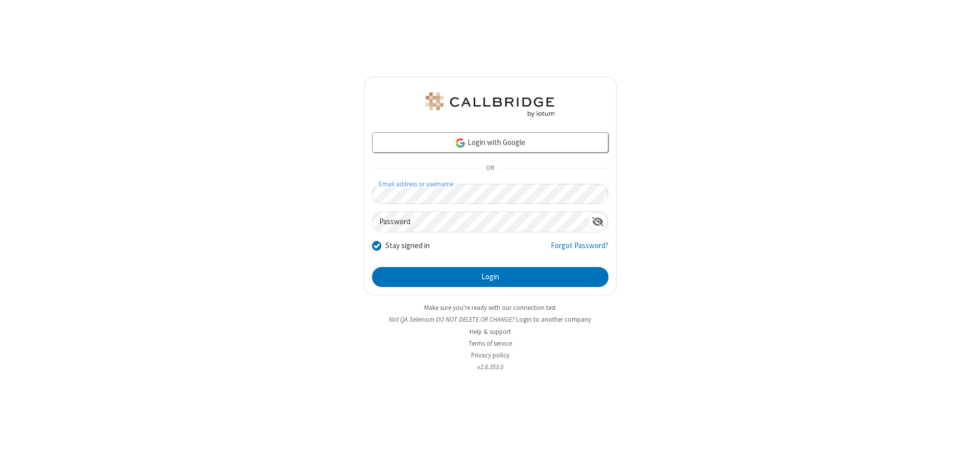 The height and width of the screenshot is (456, 980). Describe the element at coordinates (490, 194) in the screenshot. I see `input: Email address or username` at that location.